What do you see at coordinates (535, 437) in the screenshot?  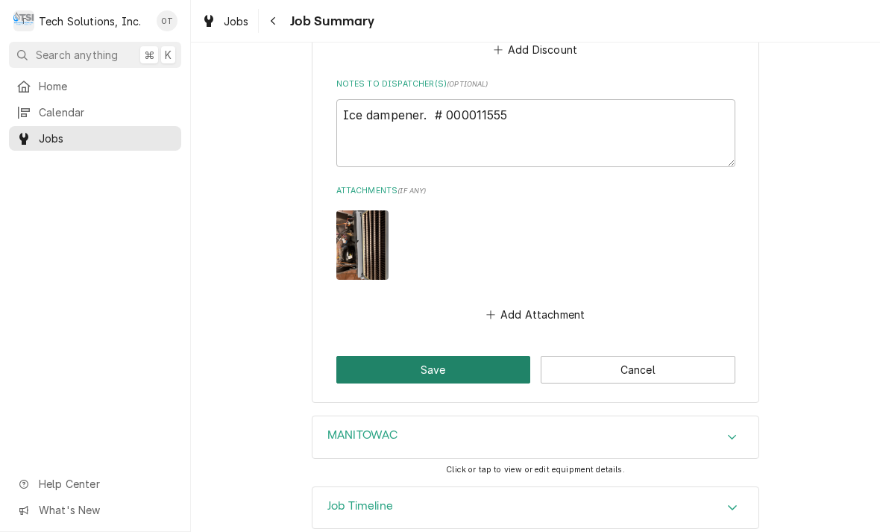 I see `div: MANITOWAC` at bounding box center [535, 437].